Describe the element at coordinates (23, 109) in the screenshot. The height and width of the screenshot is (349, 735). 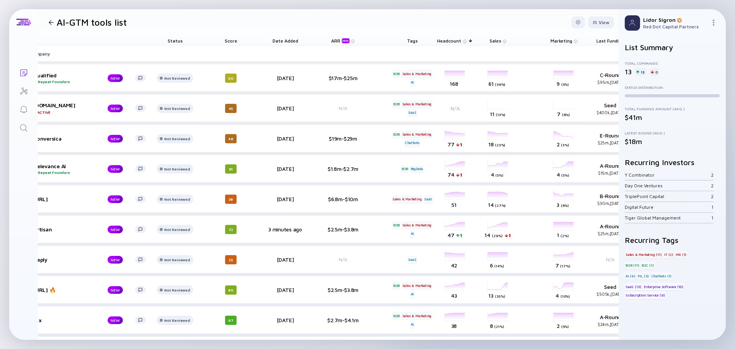
I see `a: Reminders` at that location.